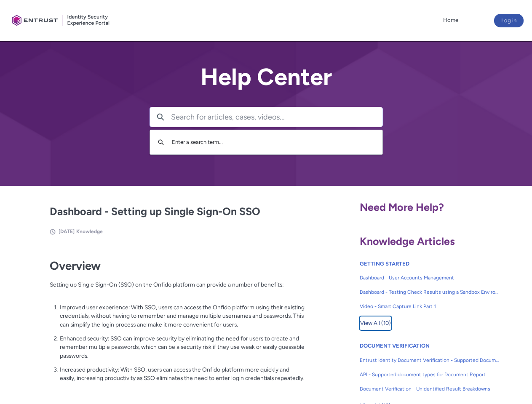 This screenshot has width=532, height=404. I want to click on button: Log in, so click(509, 21).